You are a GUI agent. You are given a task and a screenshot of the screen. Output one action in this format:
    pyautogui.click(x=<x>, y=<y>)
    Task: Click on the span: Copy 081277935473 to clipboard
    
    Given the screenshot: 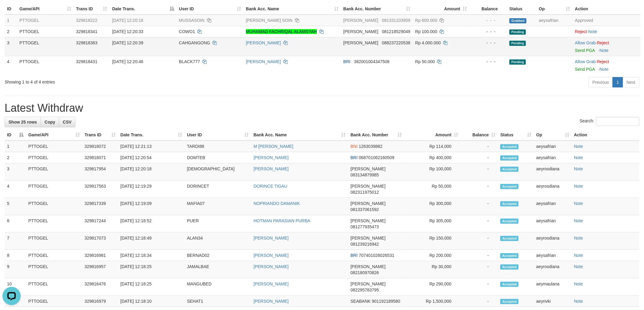 What is the action you would take?
    pyautogui.click(x=364, y=227)
    